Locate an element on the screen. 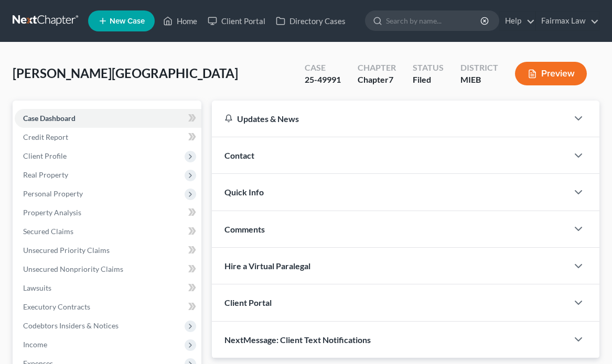 The image size is (612, 364). span: Client Portal is located at coordinates (248, 302).